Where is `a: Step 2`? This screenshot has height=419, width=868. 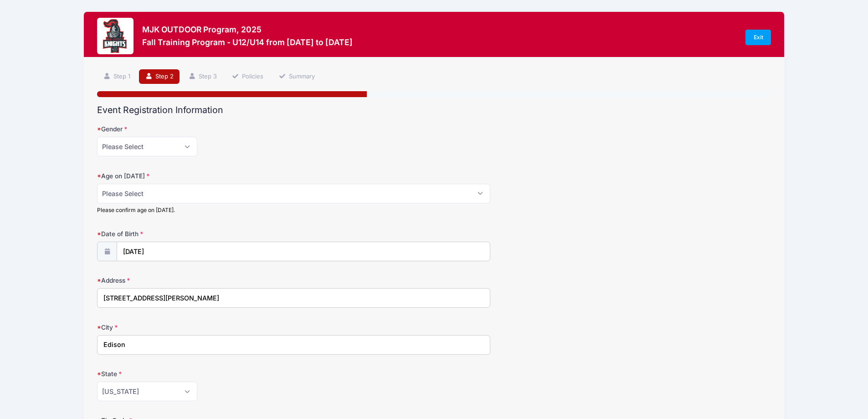 a: Step 2 is located at coordinates (159, 77).